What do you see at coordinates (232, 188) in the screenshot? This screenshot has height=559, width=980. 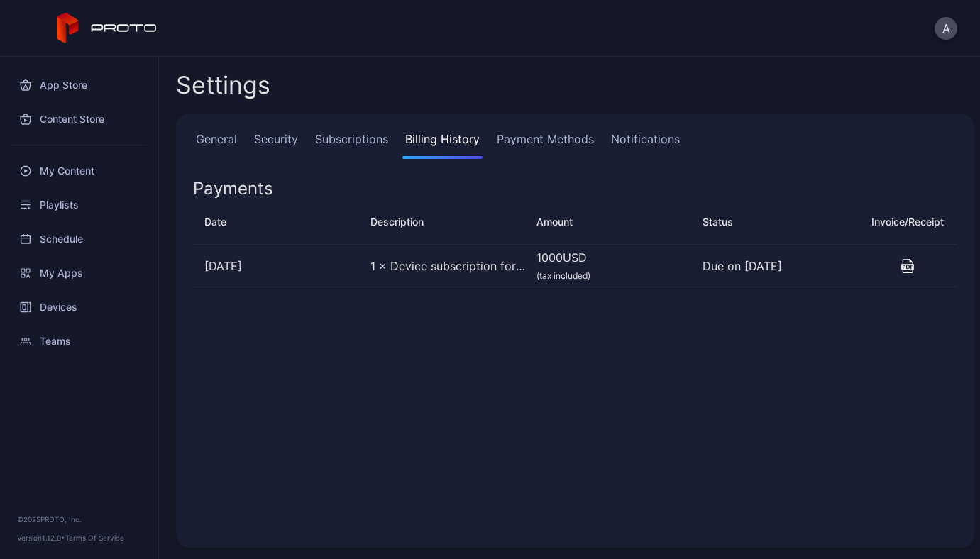 I see `div: Payments` at bounding box center [232, 188].